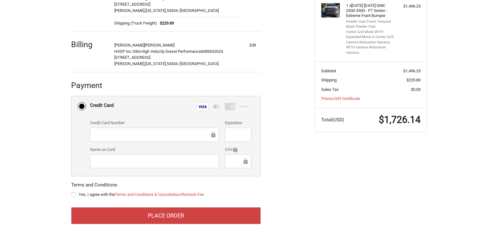 The image size is (498, 238). What do you see at coordinates (141, 194) in the screenshot?
I see `span: Yes, I agree with the` at bounding box center [141, 194].